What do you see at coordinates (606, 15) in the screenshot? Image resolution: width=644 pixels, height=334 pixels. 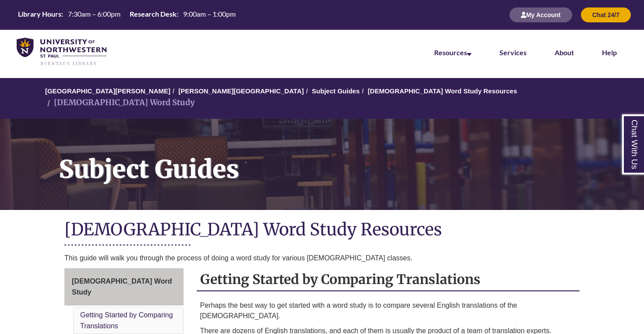 I see `button: Chat 24/7` at bounding box center [606, 15].